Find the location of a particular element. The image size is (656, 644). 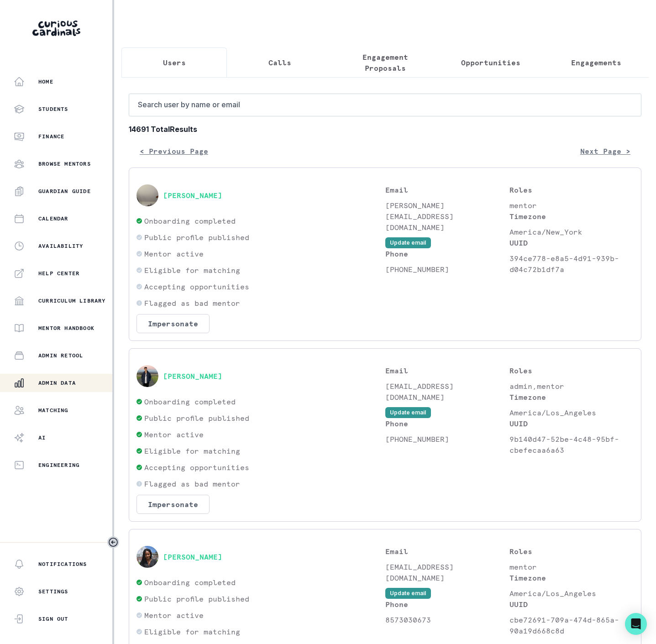

p: Finance is located at coordinates (51, 137).